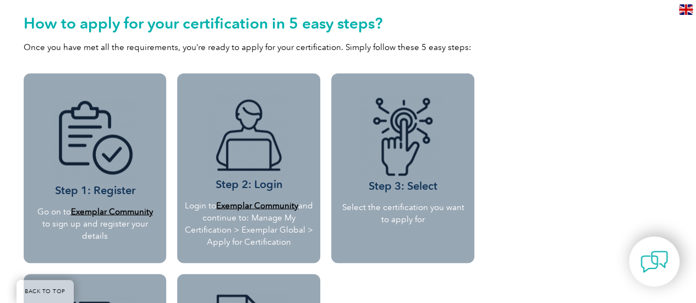 Image resolution: width=696 pixels, height=303 pixels. I want to click on p: Go on to to sign up and register your details, so click(95, 223).